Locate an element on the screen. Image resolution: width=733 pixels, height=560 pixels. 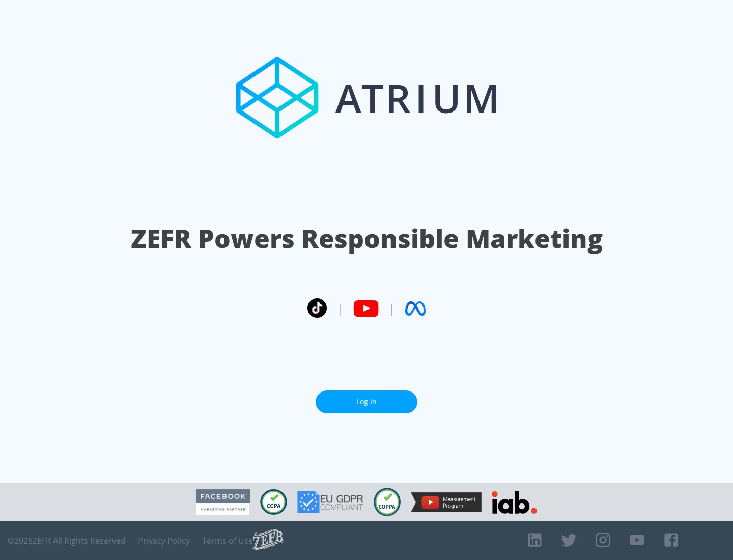
span: © 2025 ZEFR All Rights Reserved is located at coordinates (67, 540).